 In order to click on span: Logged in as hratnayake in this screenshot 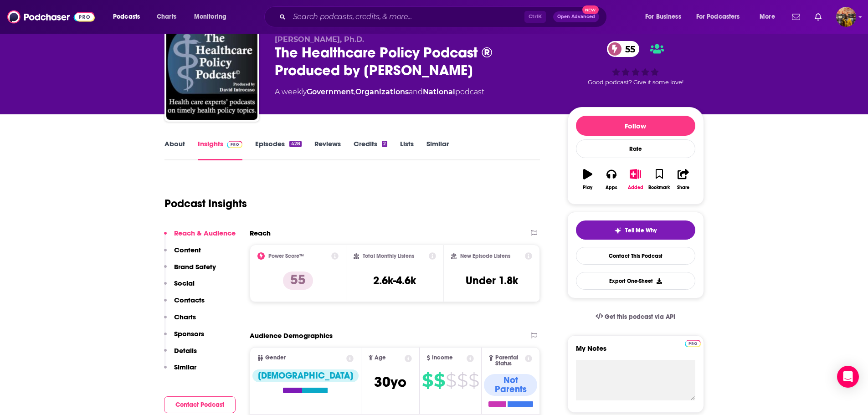, I will do `click(846, 17)`.